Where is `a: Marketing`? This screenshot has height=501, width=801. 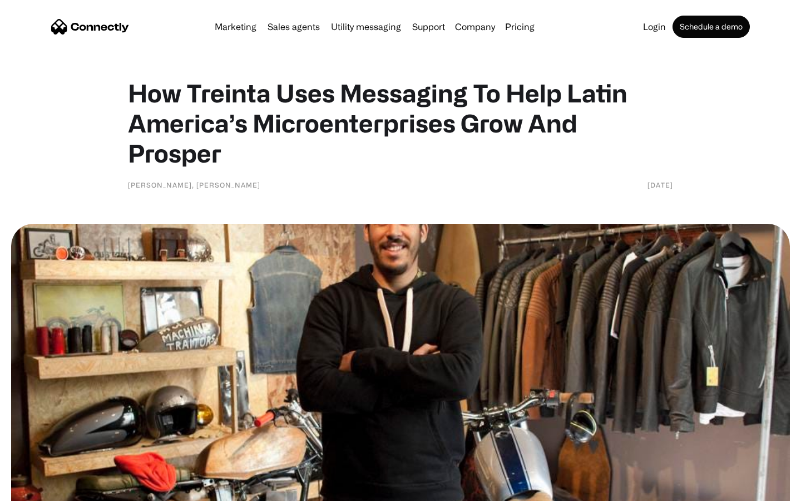 a: Marketing is located at coordinates (235, 27).